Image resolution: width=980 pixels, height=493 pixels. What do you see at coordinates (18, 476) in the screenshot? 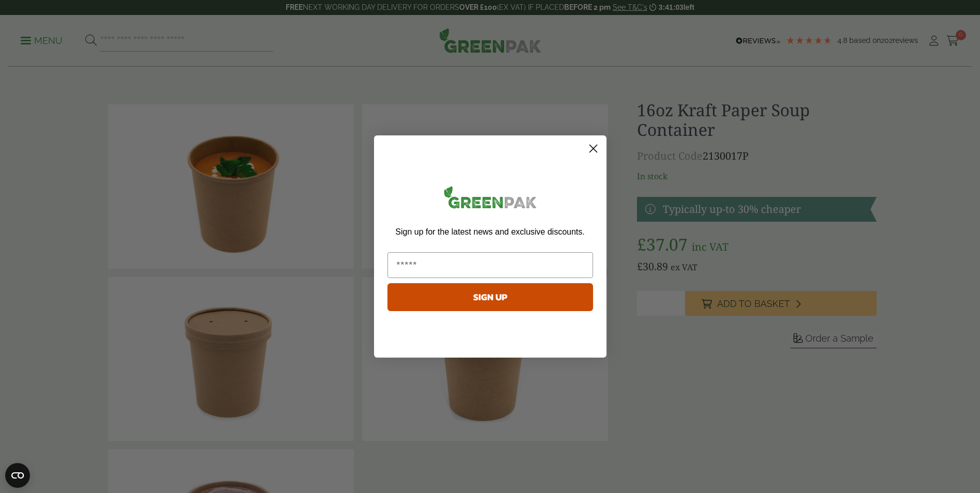
I see `button: Open CMP widget` at bounding box center [18, 476].